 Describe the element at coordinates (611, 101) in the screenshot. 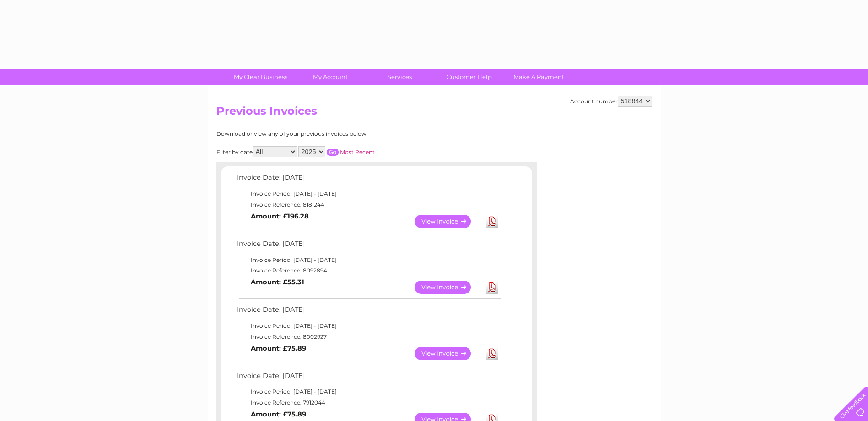

I see `div: Account number` at that location.